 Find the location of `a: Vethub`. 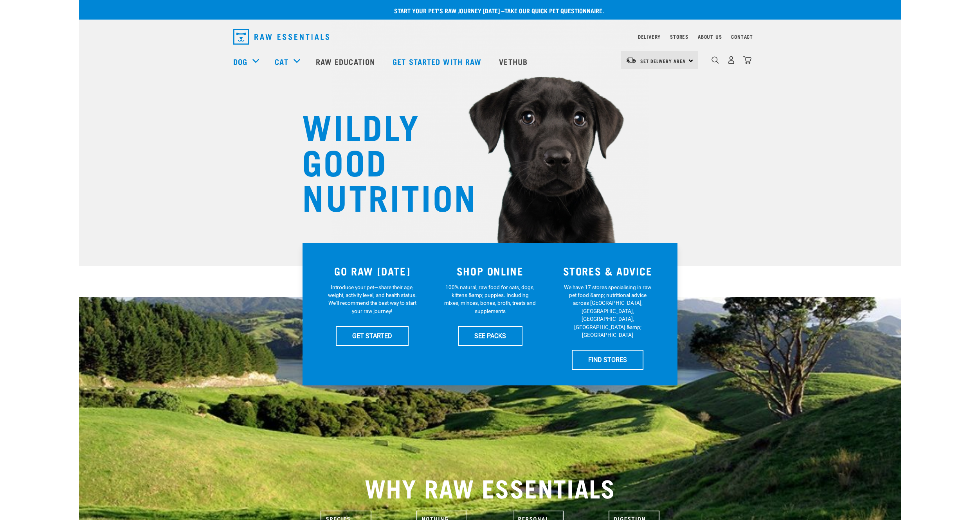

a: Vethub is located at coordinates (514, 61).